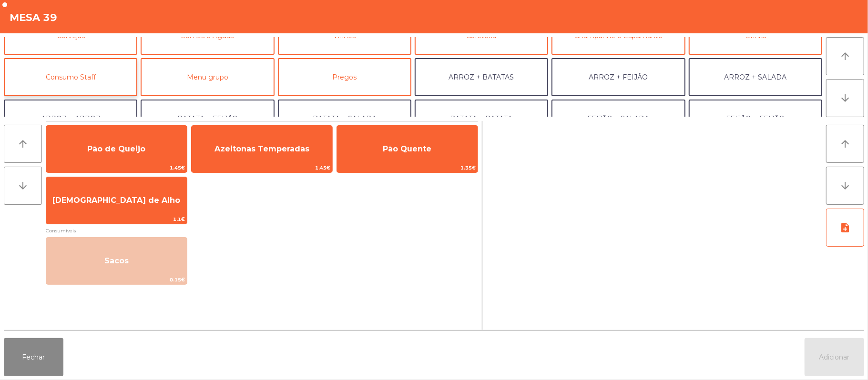  Describe the element at coordinates (618, 118) in the screenshot. I see `button: FEIJÃO + SALADA` at that location.